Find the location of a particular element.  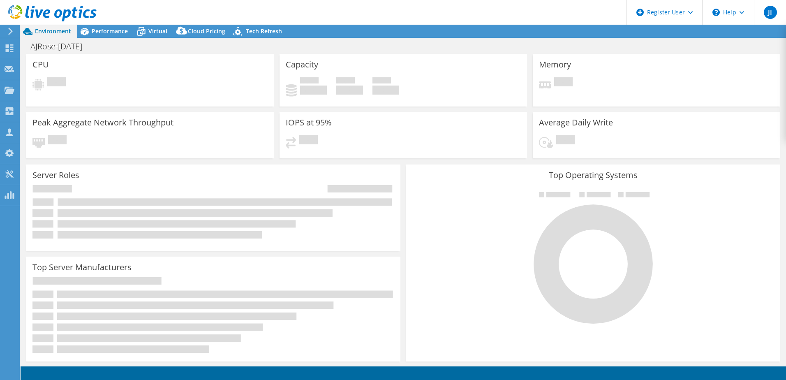

span: JI is located at coordinates (770, 12).